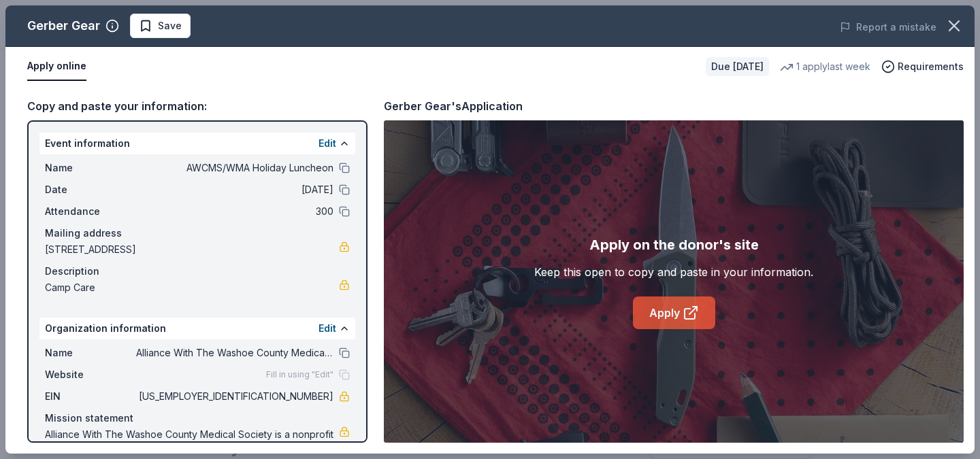  Describe the element at coordinates (198, 329) in the screenshot. I see `div: Organization information` at that location.